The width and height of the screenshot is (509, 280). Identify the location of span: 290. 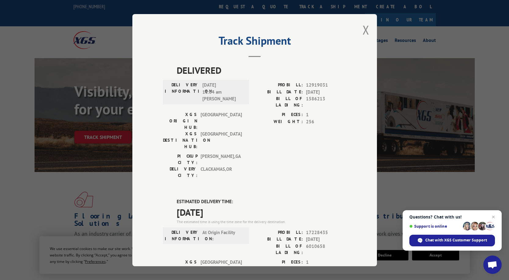
(326, 269).